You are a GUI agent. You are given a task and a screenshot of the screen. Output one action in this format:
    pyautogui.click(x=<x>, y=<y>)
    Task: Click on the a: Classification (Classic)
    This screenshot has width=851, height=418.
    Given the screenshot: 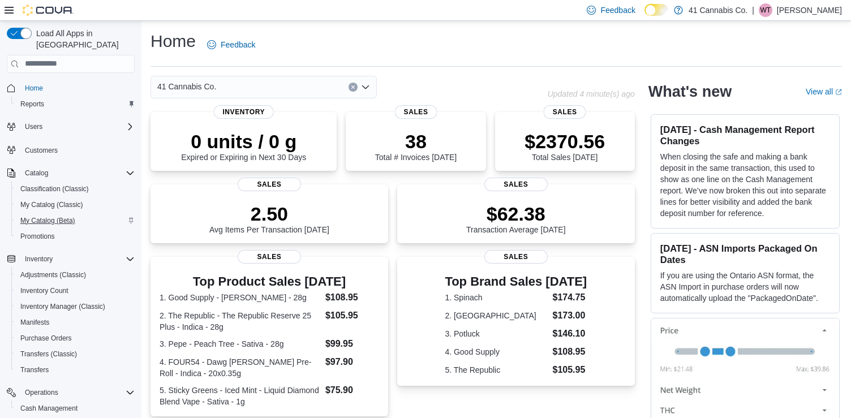 What is the action you would take?
    pyautogui.click(x=54, y=189)
    